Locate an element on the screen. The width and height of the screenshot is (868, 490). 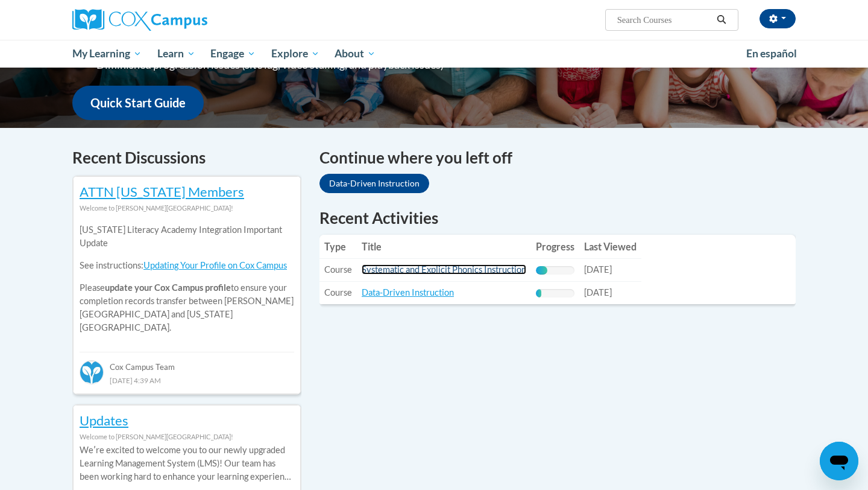
a: Quick Start Guide is located at coordinates (138, 103).